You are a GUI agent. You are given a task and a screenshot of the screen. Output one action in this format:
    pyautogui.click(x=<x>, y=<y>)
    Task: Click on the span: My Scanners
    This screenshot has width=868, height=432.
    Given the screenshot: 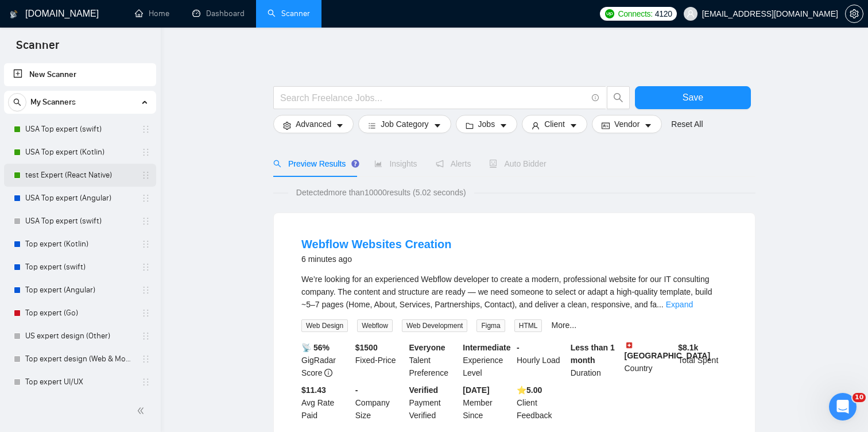 What is the action you would take?
    pyautogui.click(x=53, y=102)
    